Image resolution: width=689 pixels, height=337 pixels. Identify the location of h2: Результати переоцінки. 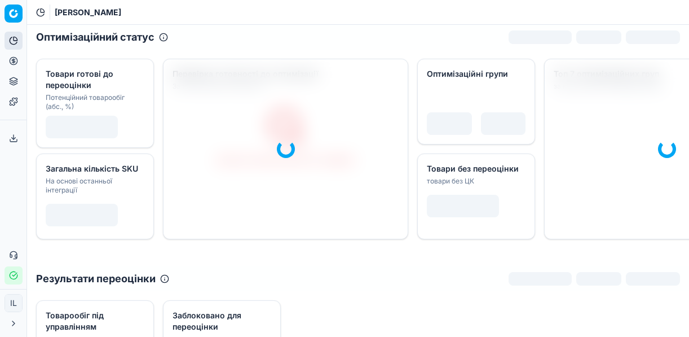
(96, 279).